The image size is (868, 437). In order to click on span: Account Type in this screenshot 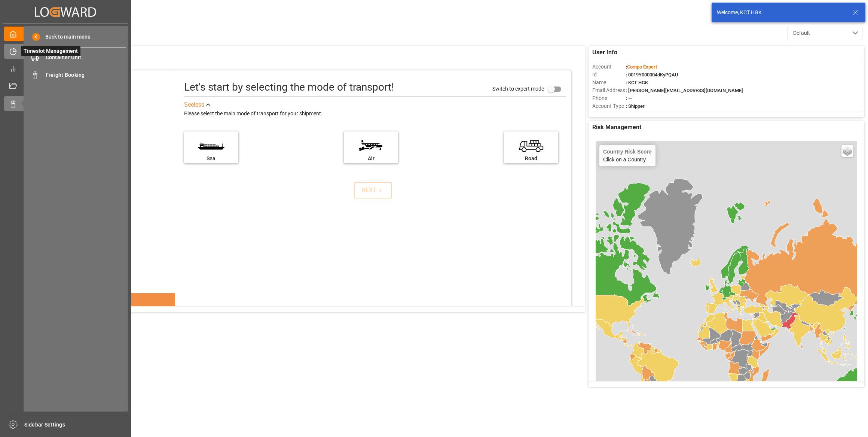, I will do `click(609, 106)`.